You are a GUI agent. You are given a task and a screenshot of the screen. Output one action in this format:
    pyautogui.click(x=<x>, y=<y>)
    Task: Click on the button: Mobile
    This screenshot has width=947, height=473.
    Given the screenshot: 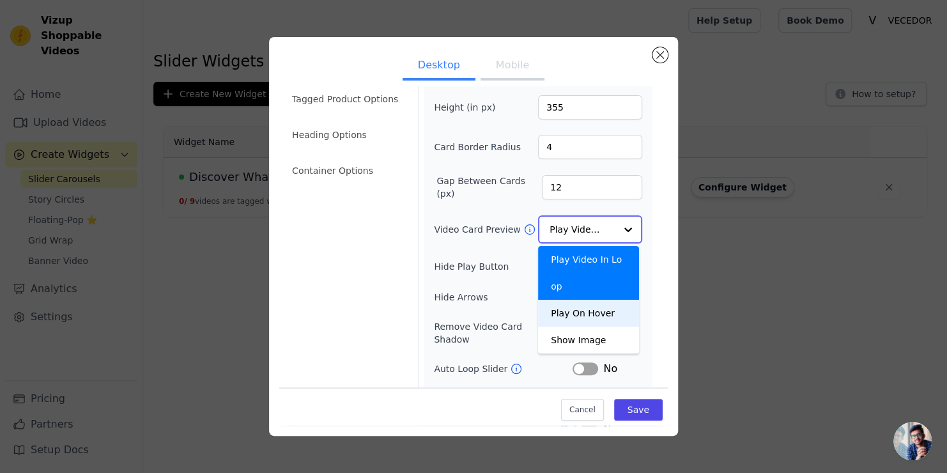 What is the action you would take?
    pyautogui.click(x=512, y=66)
    